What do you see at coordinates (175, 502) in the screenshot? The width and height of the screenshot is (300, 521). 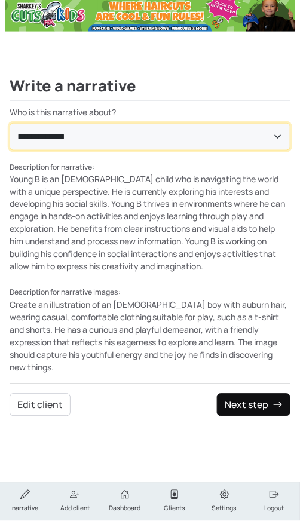 I see `a: Clients` at bounding box center [175, 502].